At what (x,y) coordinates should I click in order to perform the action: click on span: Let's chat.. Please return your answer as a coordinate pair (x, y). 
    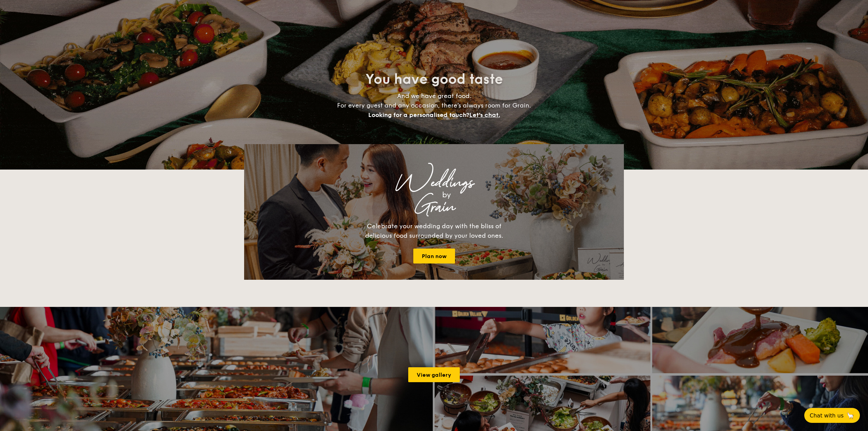
    Looking at the image, I should click on (485, 115).